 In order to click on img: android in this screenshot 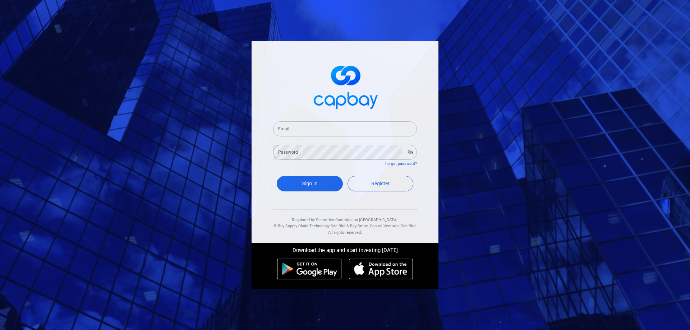, I will do `click(309, 269)`.